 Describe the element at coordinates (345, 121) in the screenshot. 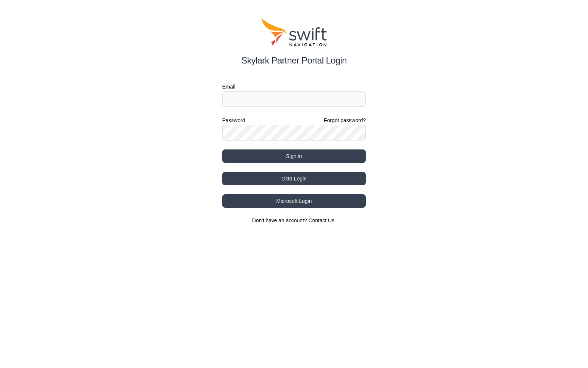

I see `a: Forgot password?` at that location.